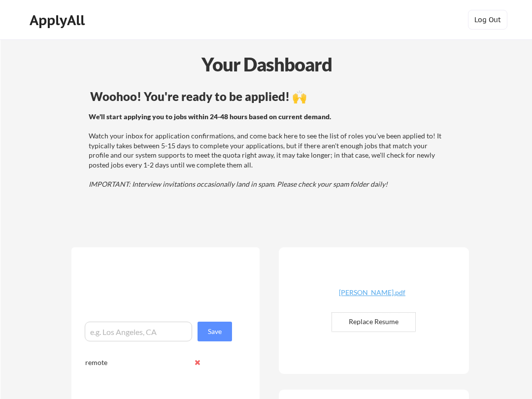  What do you see at coordinates (215, 331) in the screenshot?
I see `button: Save` at bounding box center [215, 331].